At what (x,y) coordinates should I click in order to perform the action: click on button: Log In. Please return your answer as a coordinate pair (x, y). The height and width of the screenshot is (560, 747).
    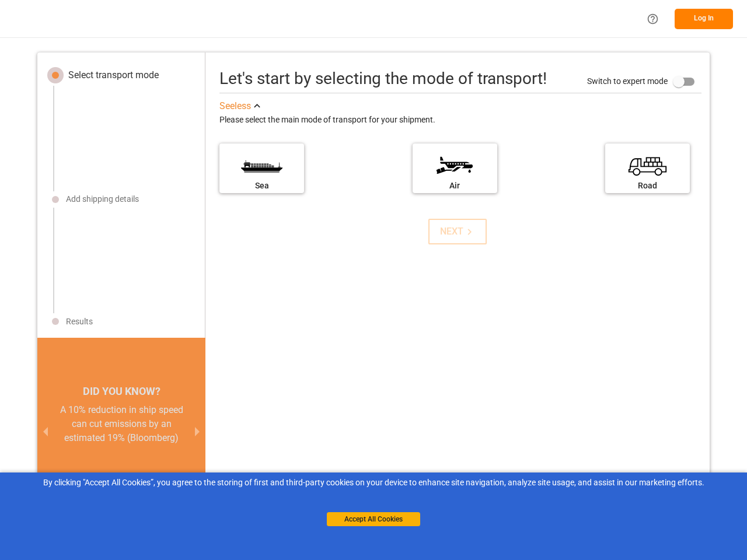
    Looking at the image, I should click on (704, 19).